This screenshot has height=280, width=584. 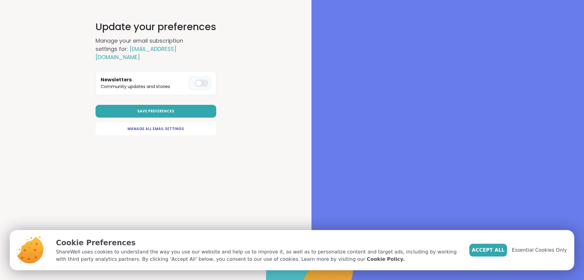 What do you see at coordinates (156, 129) in the screenshot?
I see `span: Manage All Email Settings` at bounding box center [156, 129].